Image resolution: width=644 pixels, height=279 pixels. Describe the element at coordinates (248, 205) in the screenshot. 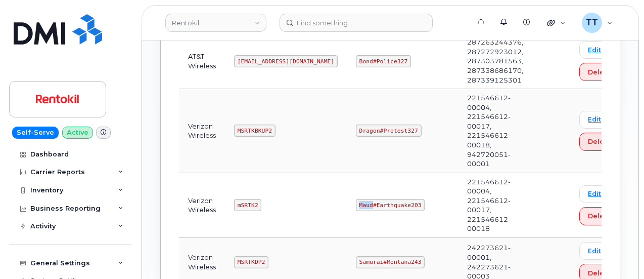

I see `code: mSRTK2` at that location.